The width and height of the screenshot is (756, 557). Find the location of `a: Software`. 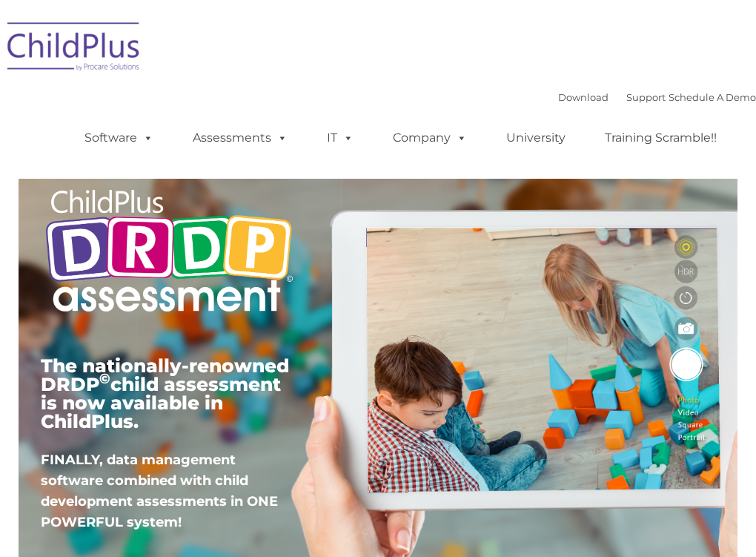

a: Software is located at coordinates (118, 138).